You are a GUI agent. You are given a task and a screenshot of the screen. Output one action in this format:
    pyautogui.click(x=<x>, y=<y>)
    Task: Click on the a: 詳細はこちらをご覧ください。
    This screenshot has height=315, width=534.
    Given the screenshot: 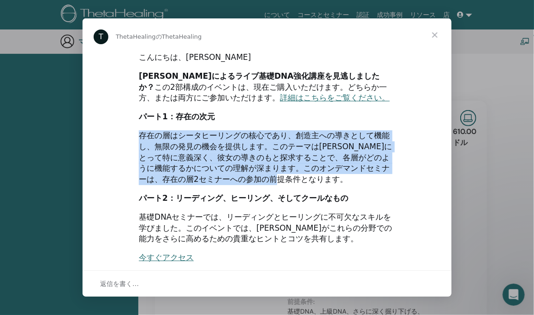 What is the action you would take?
    pyautogui.click(x=335, y=98)
    